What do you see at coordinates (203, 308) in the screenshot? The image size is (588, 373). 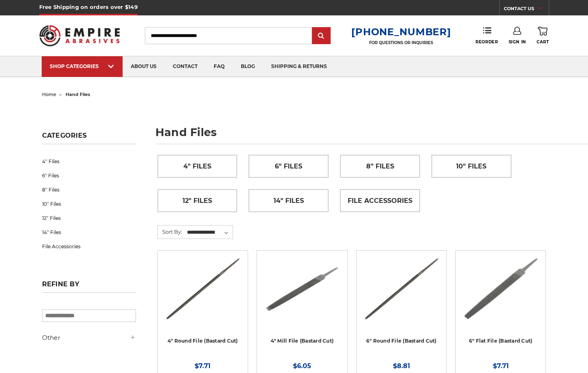 I see `a: 4 Inch Round File Bastard Cut, Double Cut` at bounding box center [203, 308].